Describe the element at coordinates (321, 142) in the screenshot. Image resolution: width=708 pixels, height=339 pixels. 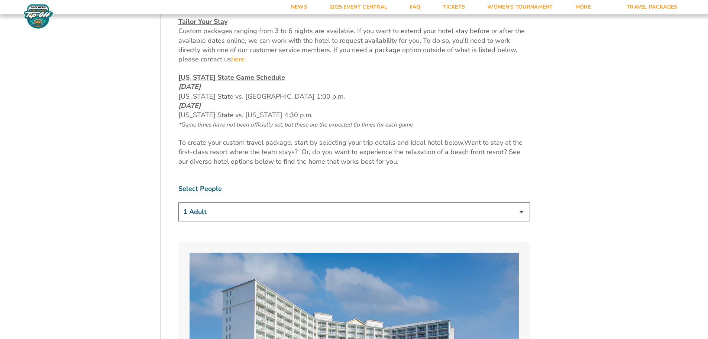
I see `span: To create your custom travel package, start by selecting your trip details and ideal hotel below.` at that location.